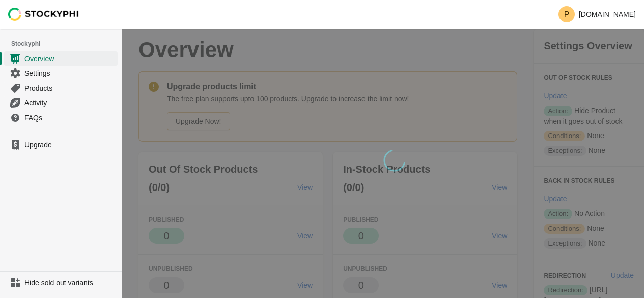  What do you see at coordinates (70, 145) in the screenshot?
I see `span: Upgrade` at bounding box center [70, 145].